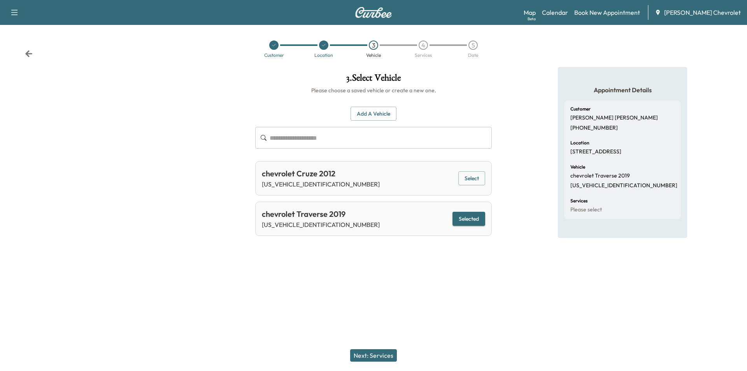 Image resolution: width=747 pixels, height=371 pixels. What do you see at coordinates (373, 355) in the screenshot?
I see `button: Next: Services` at bounding box center [373, 355].